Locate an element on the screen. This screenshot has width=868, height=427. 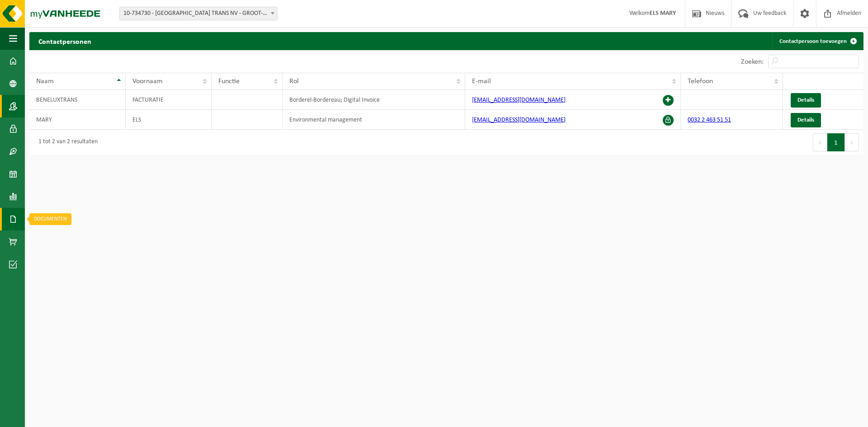
button: Previous is located at coordinates (820, 142).